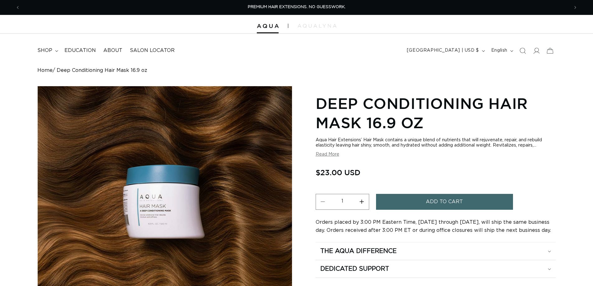 This screenshot has width=593, height=286. Describe the element at coordinates (327, 154) in the screenshot. I see `button: Read More` at that location.